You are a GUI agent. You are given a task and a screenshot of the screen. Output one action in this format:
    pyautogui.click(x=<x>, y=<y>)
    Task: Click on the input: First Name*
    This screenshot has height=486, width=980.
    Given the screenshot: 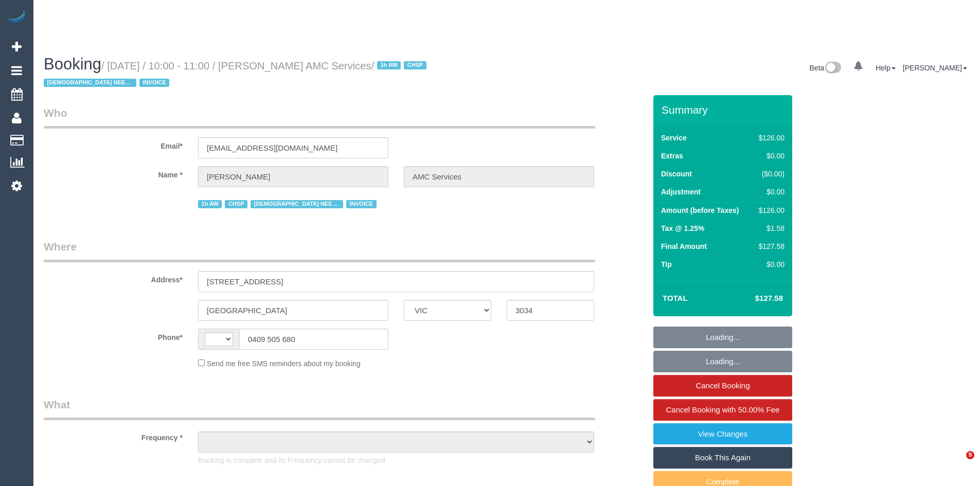 What is the action you would take?
    pyautogui.click(x=293, y=176)
    